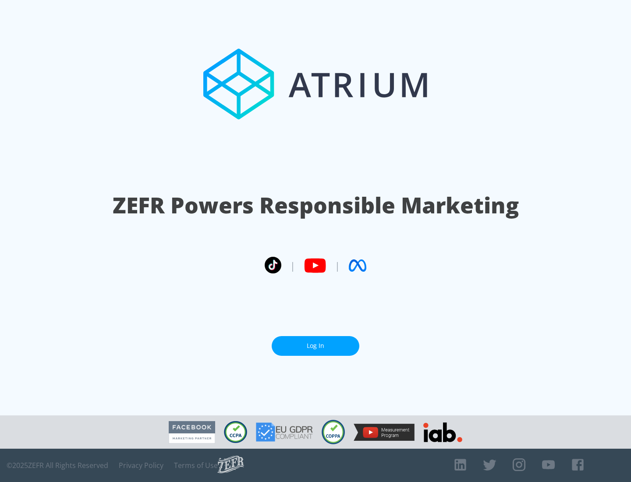 The image size is (631, 482). What do you see at coordinates (315, 205) in the screenshot?
I see `h1: ZEFR Powers Responsible Marketing` at bounding box center [315, 205].